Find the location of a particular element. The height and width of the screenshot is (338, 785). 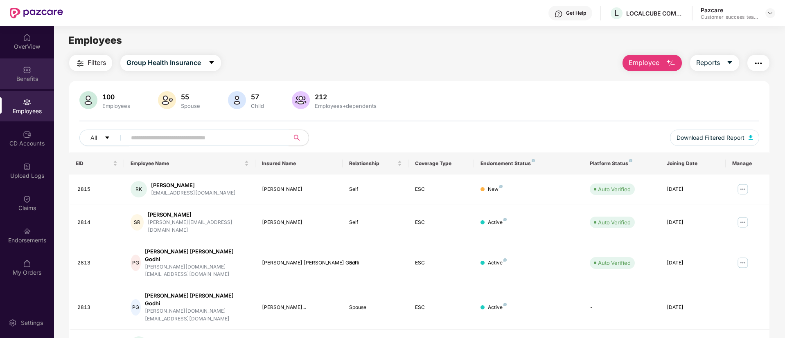

button: Allcaret-down is located at coordinates (104, 138).